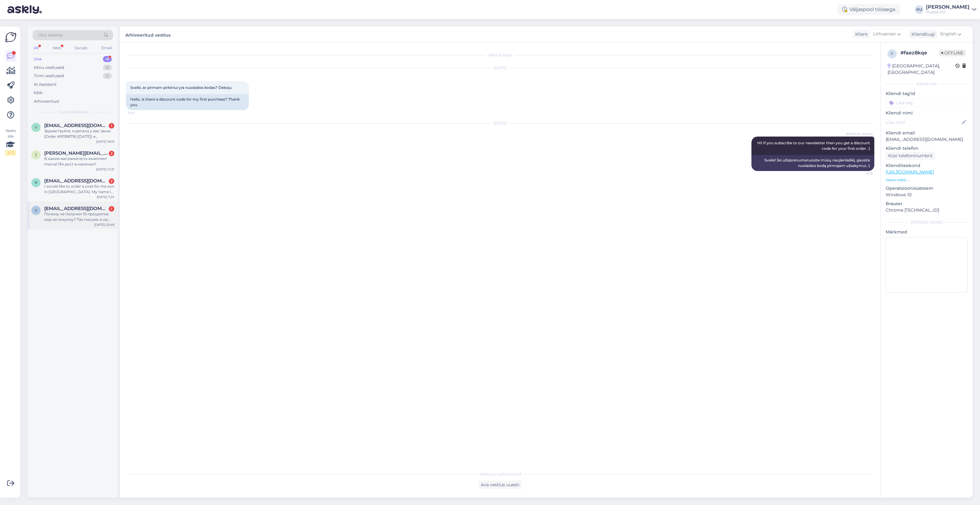 The image size is (980, 505). I want to click on div: Почему не получил 10 процентов код на покупку? Так письмо и не пришло, so click(80, 216).